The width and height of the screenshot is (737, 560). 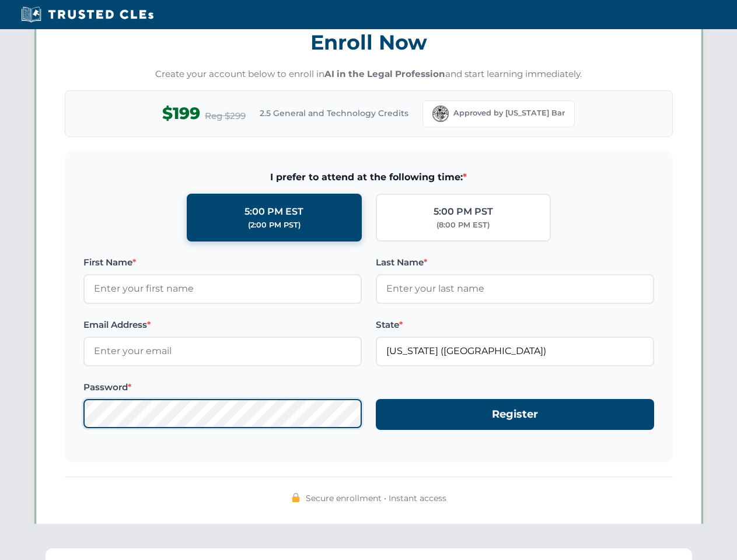 What do you see at coordinates (515, 352) in the screenshot?
I see `input: Florida (FL)` at bounding box center [515, 352].